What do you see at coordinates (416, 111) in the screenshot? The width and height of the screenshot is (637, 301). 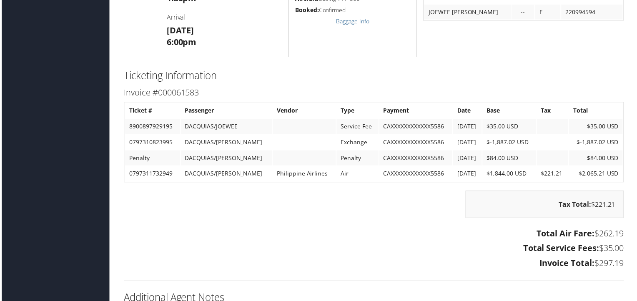 I see `th: Payment` at bounding box center [416, 111].